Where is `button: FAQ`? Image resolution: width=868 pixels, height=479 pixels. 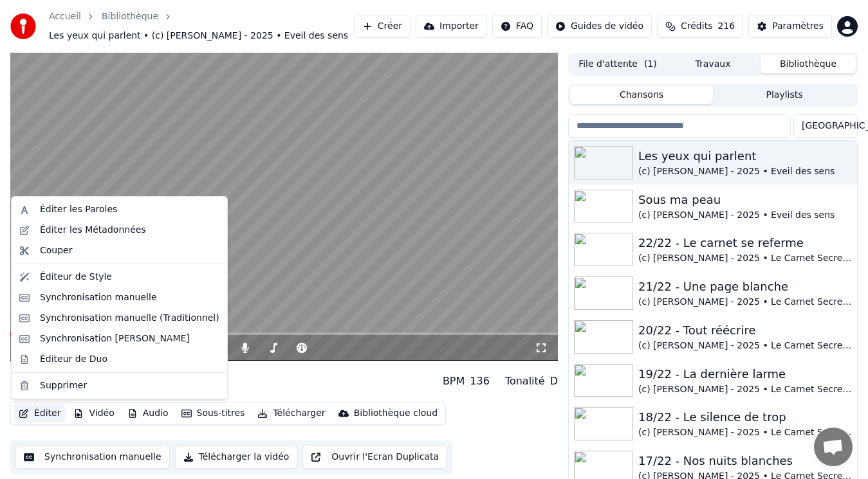 button: FAQ is located at coordinates (517, 26).